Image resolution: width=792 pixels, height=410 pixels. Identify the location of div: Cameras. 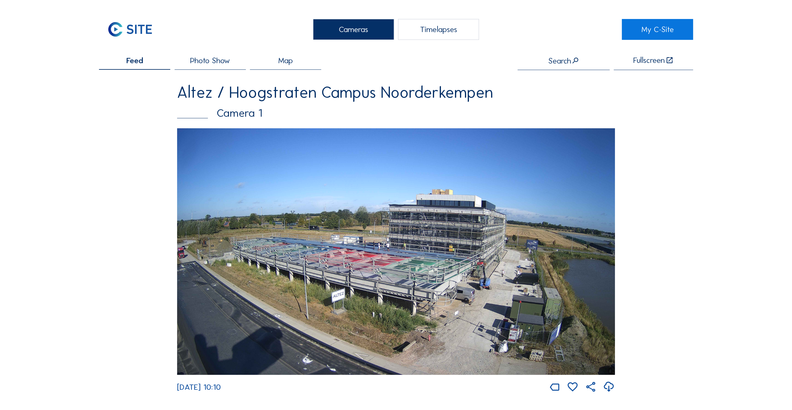
(353, 29).